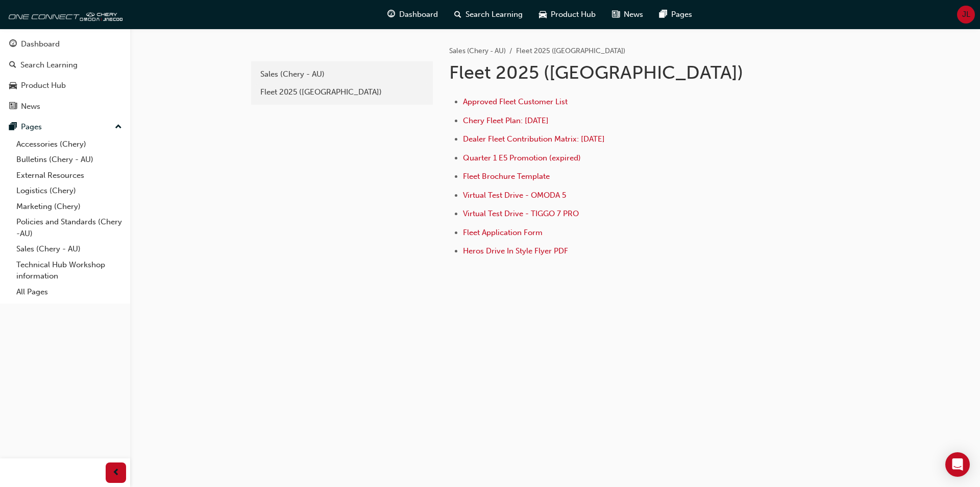 Image resolution: width=980 pixels, height=487 pixels. I want to click on a: guage-iconDashboard, so click(412, 15).